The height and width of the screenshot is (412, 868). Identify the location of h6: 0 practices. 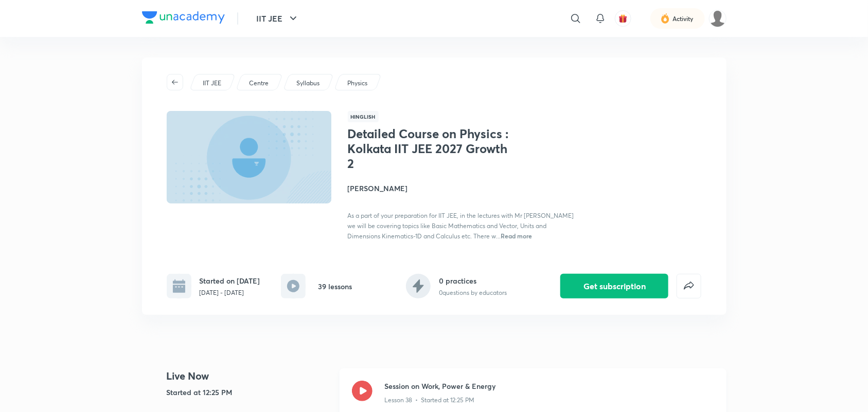
(472, 281).